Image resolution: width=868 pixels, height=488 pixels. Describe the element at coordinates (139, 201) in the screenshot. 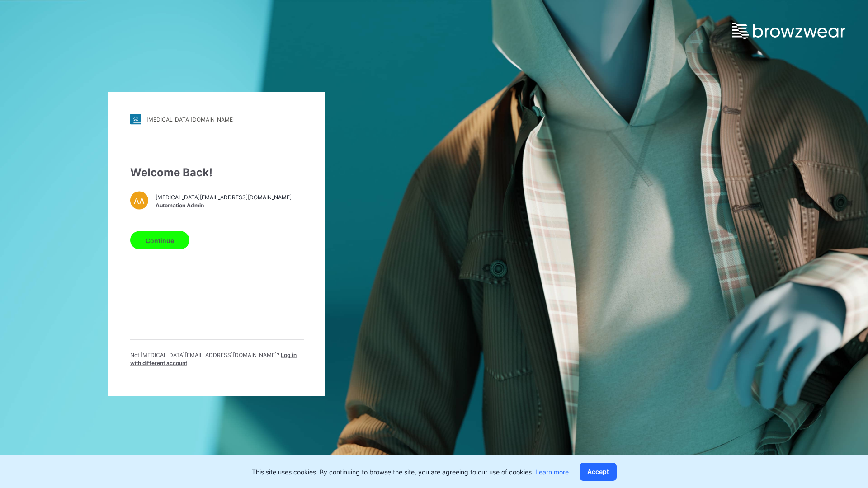

I see `div: AA` at that location.